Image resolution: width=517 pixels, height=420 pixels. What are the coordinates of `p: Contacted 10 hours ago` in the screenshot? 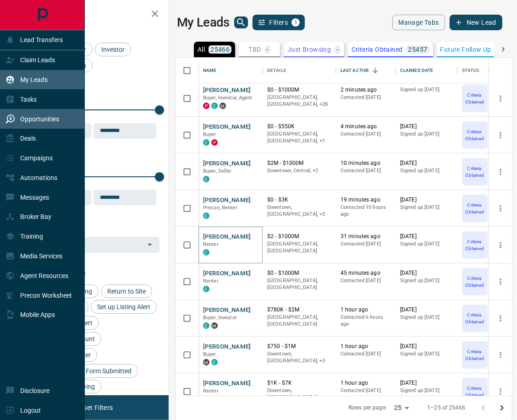 It's located at (366, 210).